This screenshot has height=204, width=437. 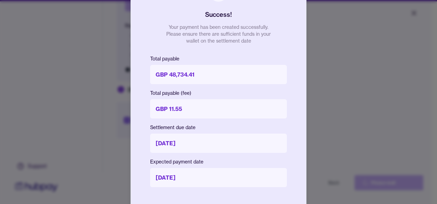 I want to click on p: Expected payment date, so click(x=218, y=162).